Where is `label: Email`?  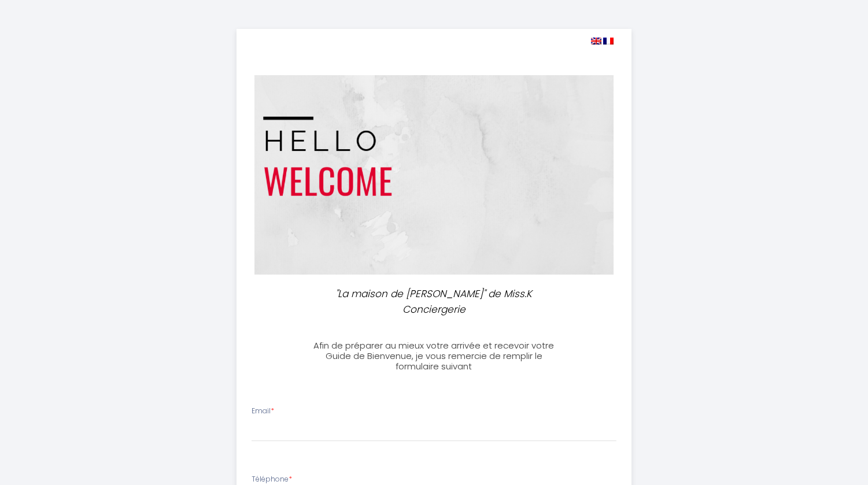 label: Email is located at coordinates (263, 410).